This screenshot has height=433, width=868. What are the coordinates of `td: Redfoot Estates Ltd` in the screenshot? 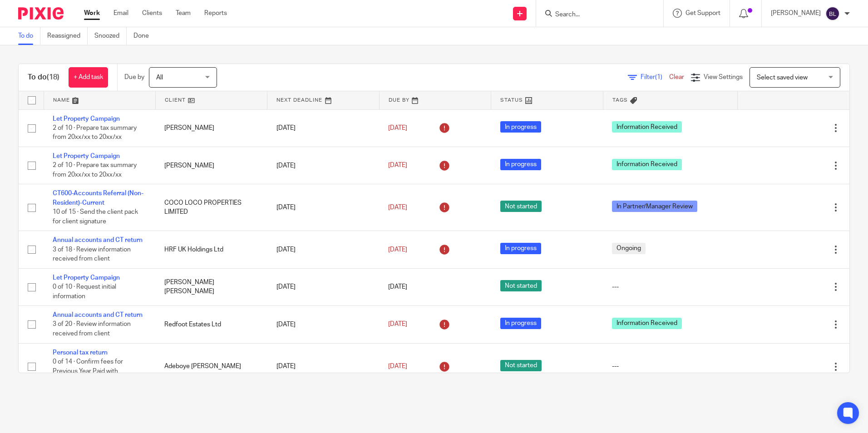 It's located at (211, 324).